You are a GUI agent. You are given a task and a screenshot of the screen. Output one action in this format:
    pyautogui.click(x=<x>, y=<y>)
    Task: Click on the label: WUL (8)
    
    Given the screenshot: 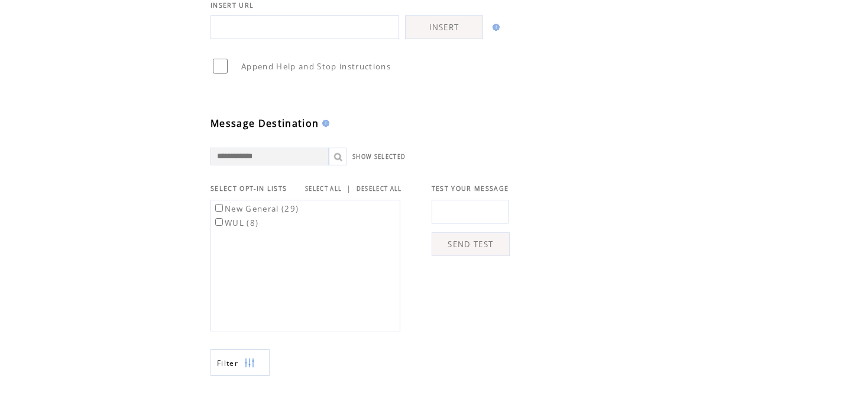 What is the action you would take?
    pyautogui.click(x=235, y=223)
    